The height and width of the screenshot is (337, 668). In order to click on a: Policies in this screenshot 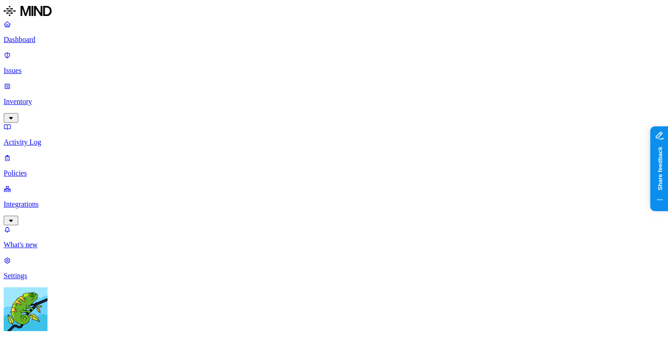, I will do `click(334, 166)`.